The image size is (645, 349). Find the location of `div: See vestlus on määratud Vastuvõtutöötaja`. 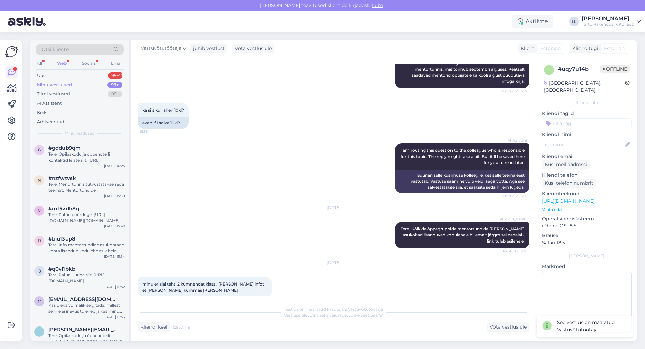

div: See vestlus on määratud Vastuvõtutöötaja is located at coordinates (592, 326).